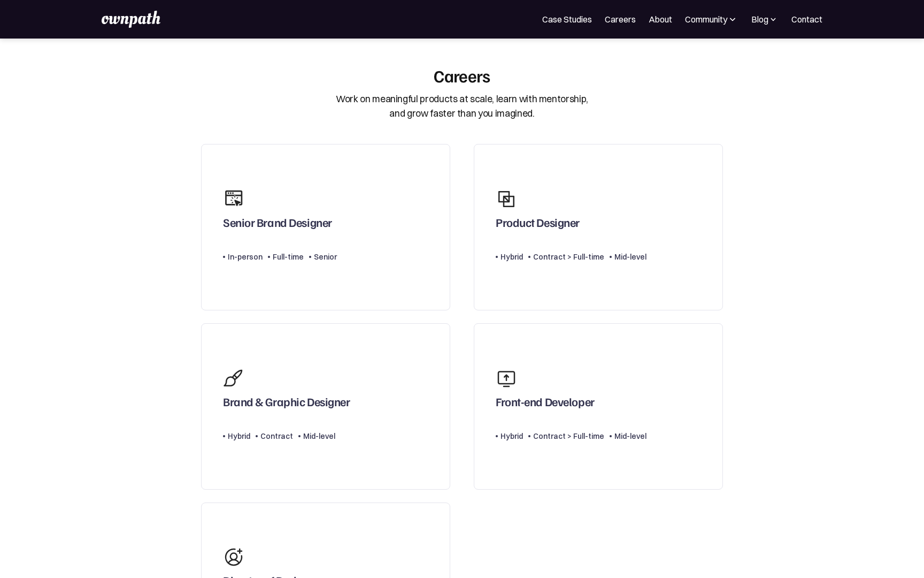  I want to click on div: Product Designer, so click(537, 224).